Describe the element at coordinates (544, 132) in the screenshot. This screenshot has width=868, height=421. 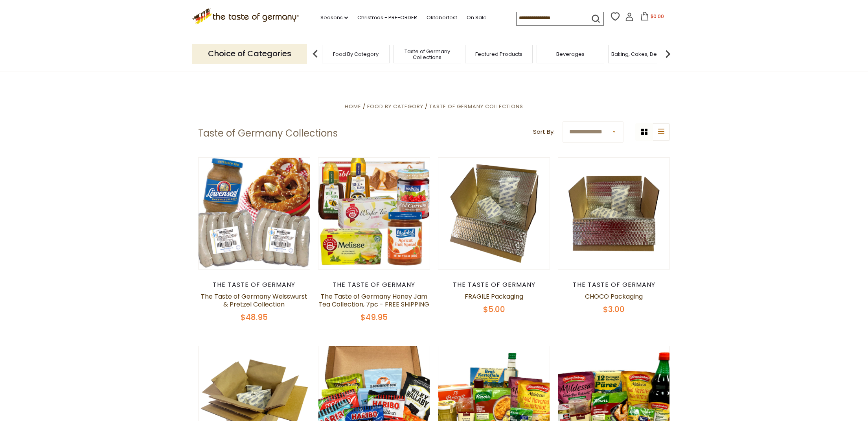
I see `label: Sort By:` at that location.